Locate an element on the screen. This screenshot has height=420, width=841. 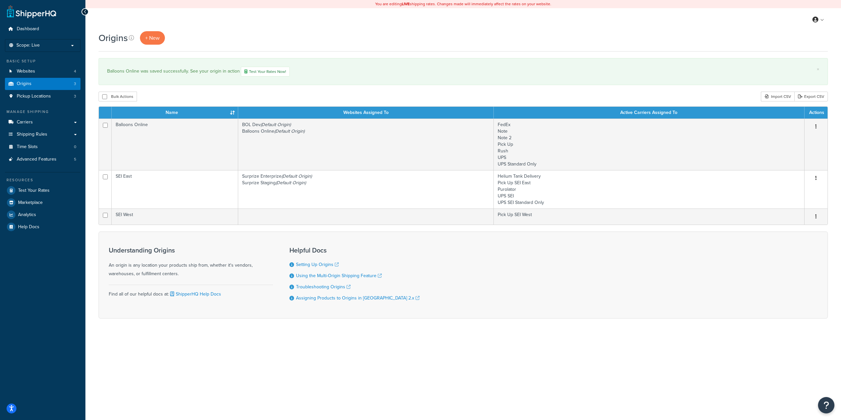
th: Websites Assigned To is located at coordinates (366, 113).